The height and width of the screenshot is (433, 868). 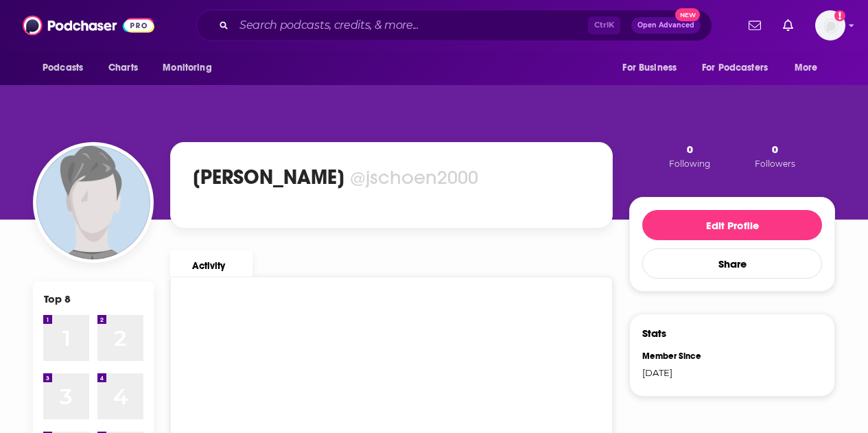 What do you see at coordinates (93, 202) in the screenshot?
I see `img: Julie Schoen` at bounding box center [93, 202].